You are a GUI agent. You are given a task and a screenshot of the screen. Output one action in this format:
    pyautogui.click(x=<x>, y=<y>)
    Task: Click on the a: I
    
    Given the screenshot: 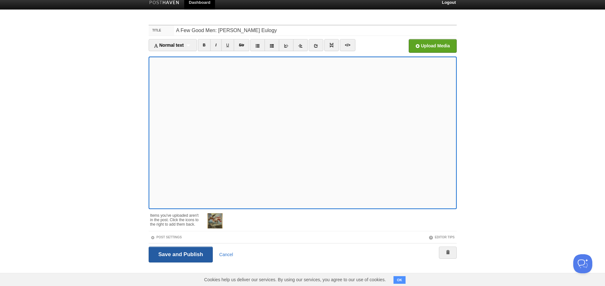 What is the action you would take?
    pyautogui.click(x=216, y=45)
    